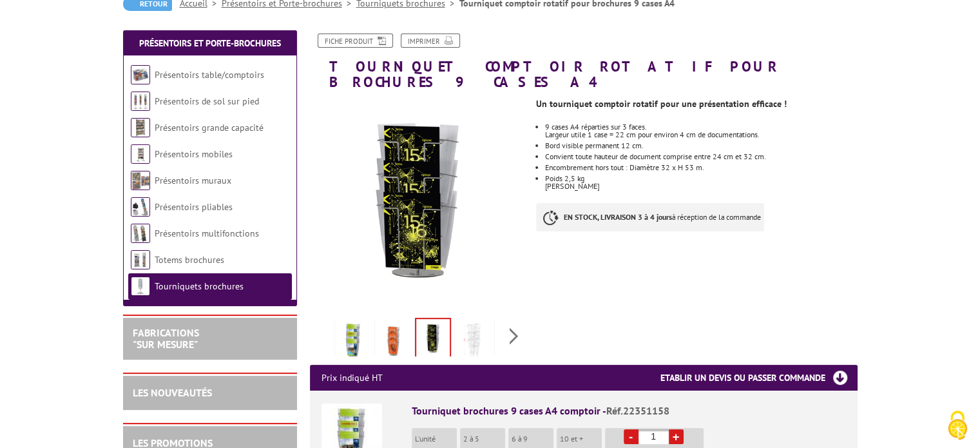  I want to click on img: Cookies (fenêtre modale), so click(958, 426).